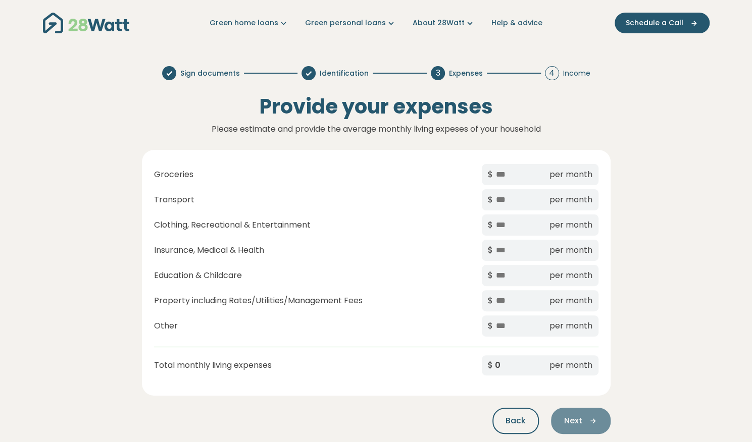 This screenshot has width=752, height=442. What do you see at coordinates (376, 129) in the screenshot?
I see `p: Please estimate and provide the average monthly living expeses of your household` at bounding box center [376, 129].